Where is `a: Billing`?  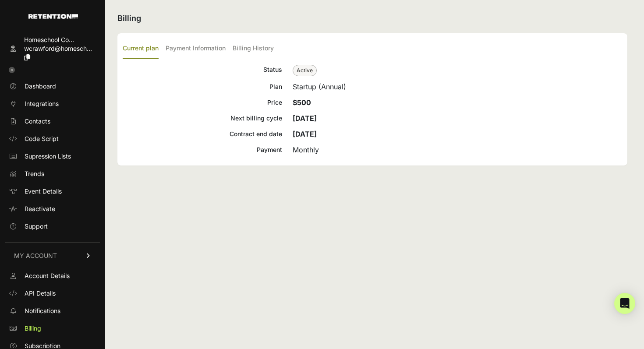 a: Billing is located at coordinates (52, 328).